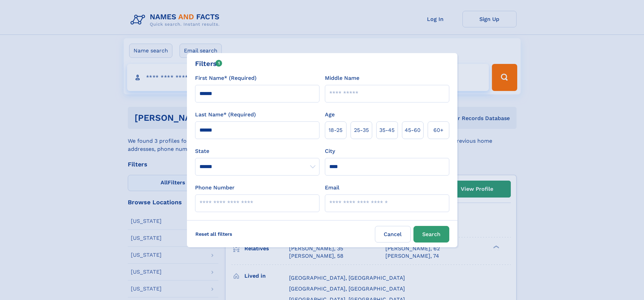 The image size is (644, 300). What do you see at coordinates (335, 130) in the screenshot?
I see `span: 18‑25` at bounding box center [335, 130].